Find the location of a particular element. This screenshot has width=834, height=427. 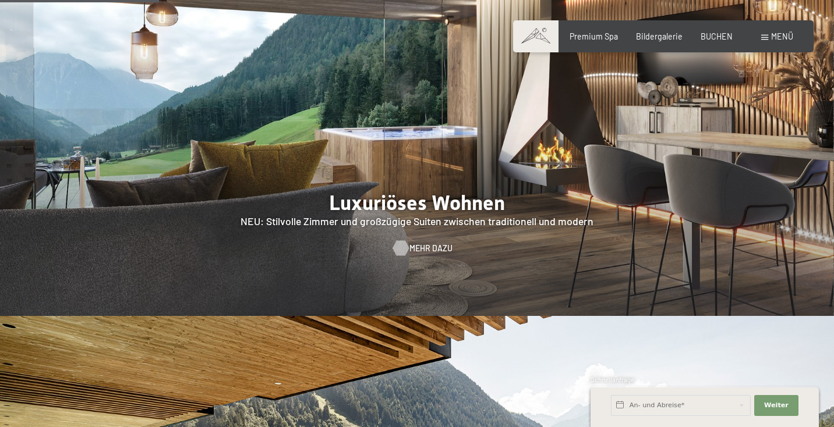

span: Schnellanfrage is located at coordinates (612, 380).